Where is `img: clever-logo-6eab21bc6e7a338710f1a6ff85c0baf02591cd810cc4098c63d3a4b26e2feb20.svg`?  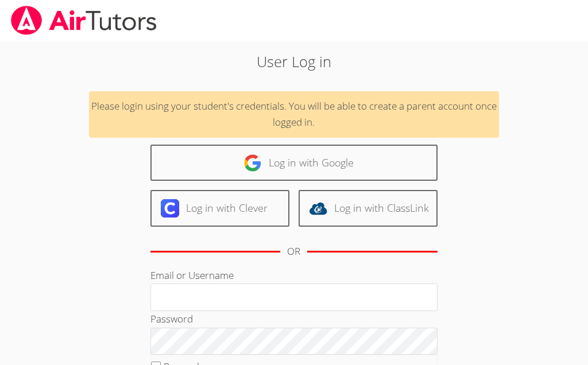
img: clever-logo-6eab21bc6e7a338710f1a6ff85c0baf02591cd810cc4098c63d3a4b26e2feb20.svg is located at coordinates (170, 208).